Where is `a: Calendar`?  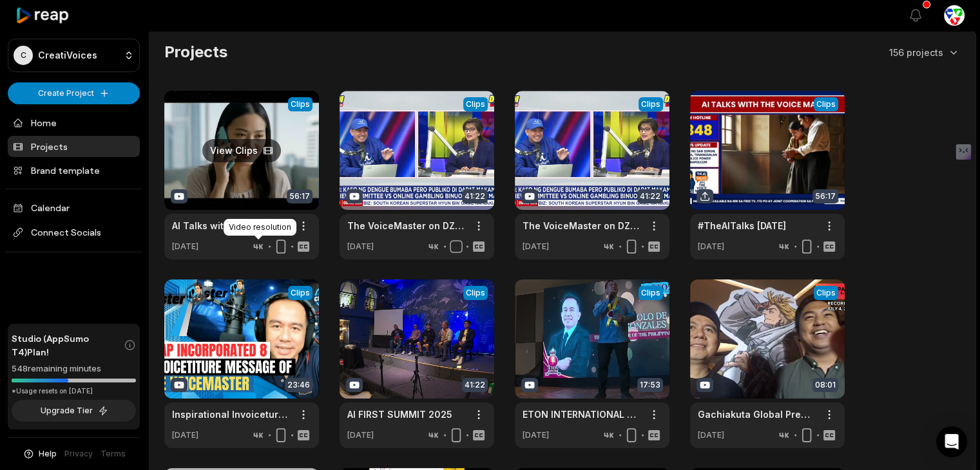 a: Calendar is located at coordinates (73, 207).